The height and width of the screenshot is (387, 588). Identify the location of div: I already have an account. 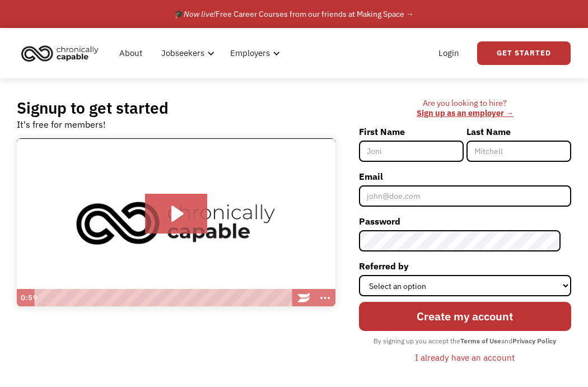
(465, 357).